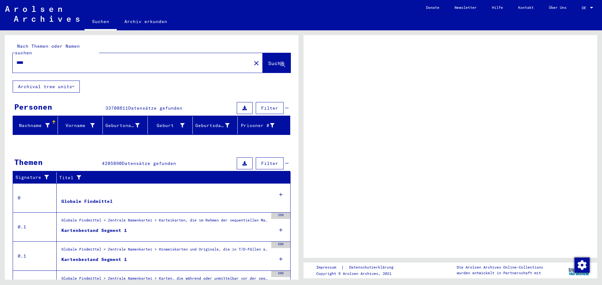  What do you see at coordinates (35, 198) in the screenshot?
I see `td: 0` at bounding box center [35, 198].